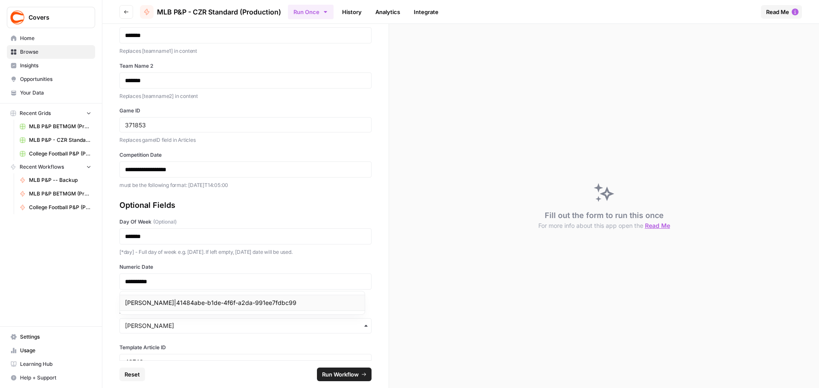  What do you see at coordinates (245, 111) in the screenshot?
I see `label: Game ID` at bounding box center [245, 111].